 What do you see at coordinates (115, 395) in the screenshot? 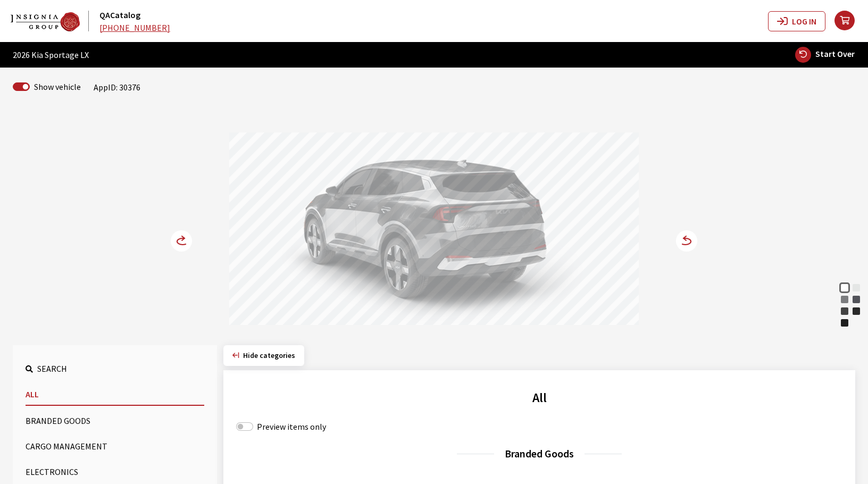
I see `button: All` at bounding box center [115, 395].